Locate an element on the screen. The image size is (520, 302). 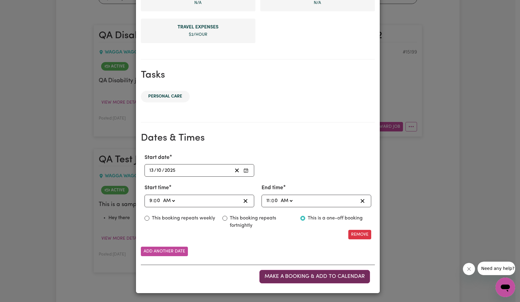
button: Clear Start date is located at coordinates (237, 170).